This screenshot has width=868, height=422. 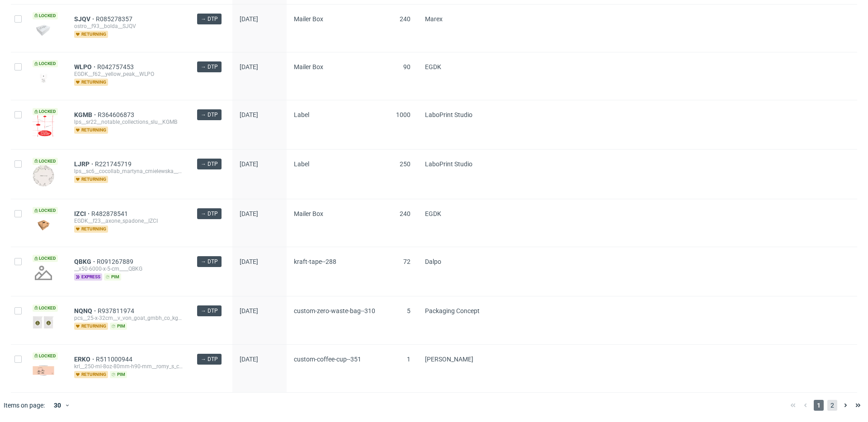 I want to click on div: EGDK__f23__axone_spadone__IZCI, so click(x=128, y=221).